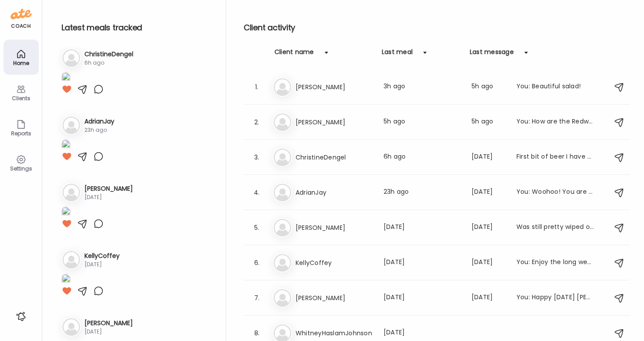  I want to click on div: Reports, so click(21, 134).